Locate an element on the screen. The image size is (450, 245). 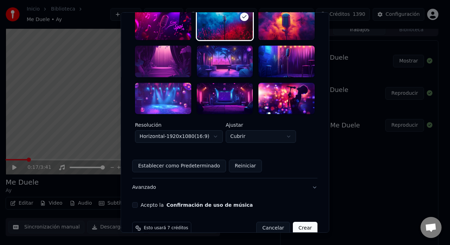
label: Resolución is located at coordinates (179, 125).